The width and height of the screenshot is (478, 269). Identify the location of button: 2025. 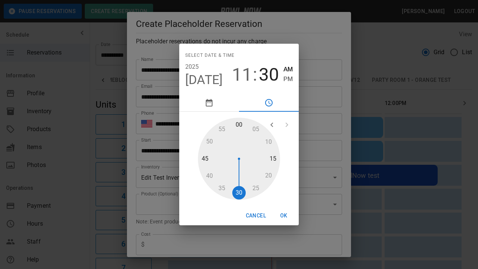
(192, 67).